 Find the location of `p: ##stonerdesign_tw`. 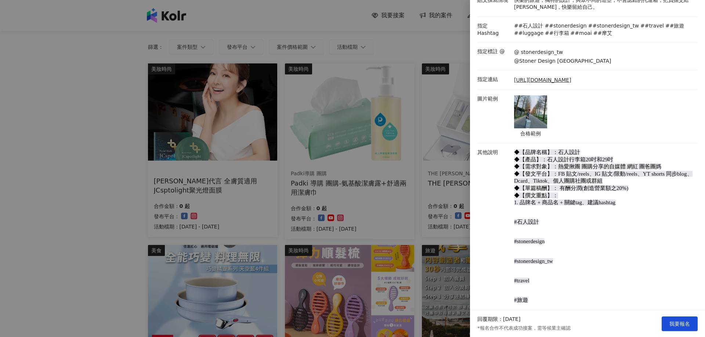

p: ##stonerdesign_tw is located at coordinates (613, 26).